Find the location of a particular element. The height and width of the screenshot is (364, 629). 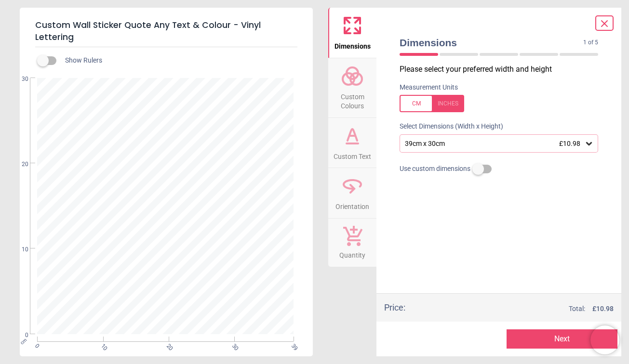

span: Quantity is located at coordinates (352, 253).